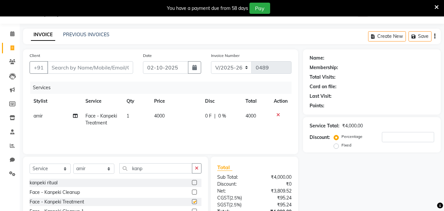 The width and height of the screenshot is (444, 211). Describe the element at coordinates (317, 58) in the screenshot. I see `div: Name:` at that location.